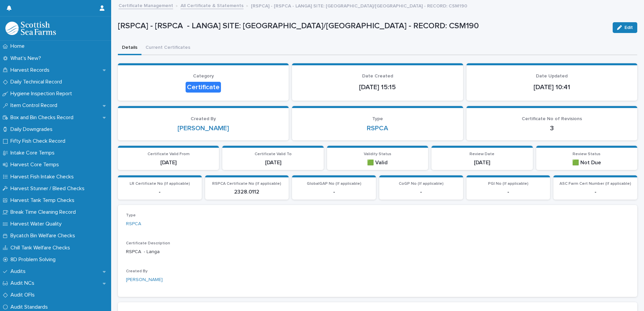 This screenshot has width=644, height=311. Describe the element at coordinates (37, 224) in the screenshot. I see `p: Harvest Water Quality` at that location.